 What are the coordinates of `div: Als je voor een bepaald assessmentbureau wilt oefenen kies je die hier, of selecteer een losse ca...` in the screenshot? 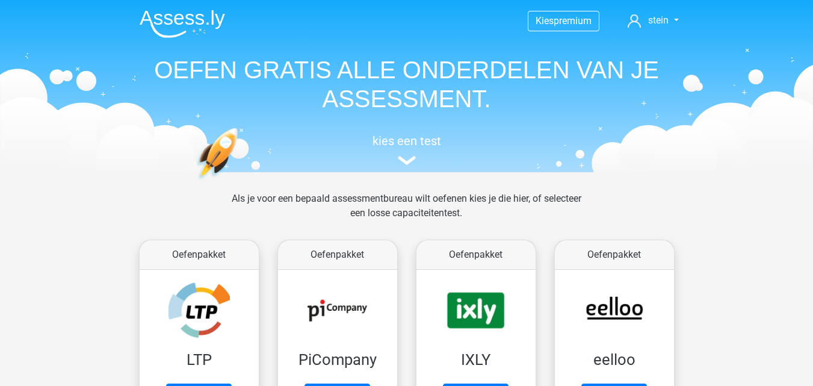 It's located at (406, 213).